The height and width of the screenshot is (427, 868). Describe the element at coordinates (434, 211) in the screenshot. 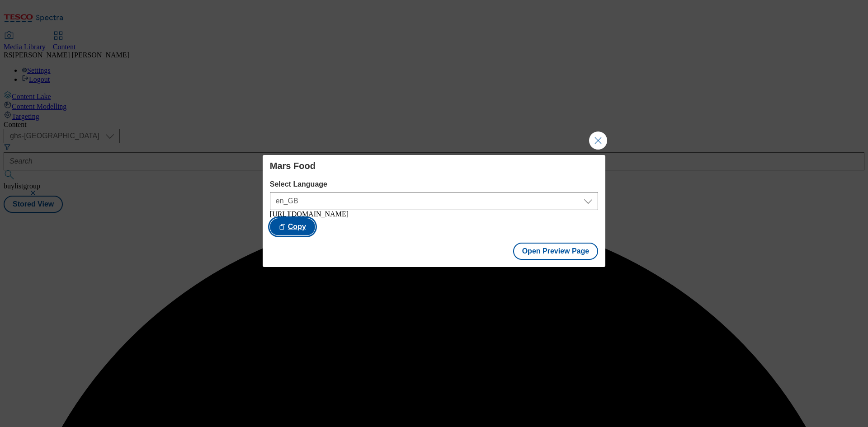

I see `div: Modal` at that location.